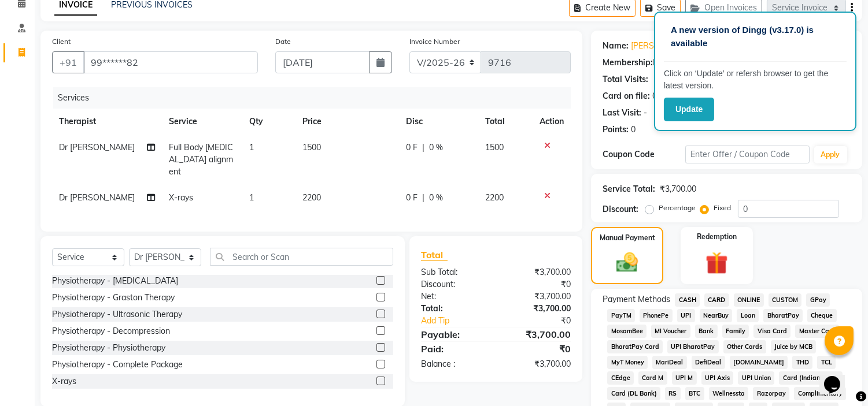  I want to click on button: Apply, so click(830, 155).